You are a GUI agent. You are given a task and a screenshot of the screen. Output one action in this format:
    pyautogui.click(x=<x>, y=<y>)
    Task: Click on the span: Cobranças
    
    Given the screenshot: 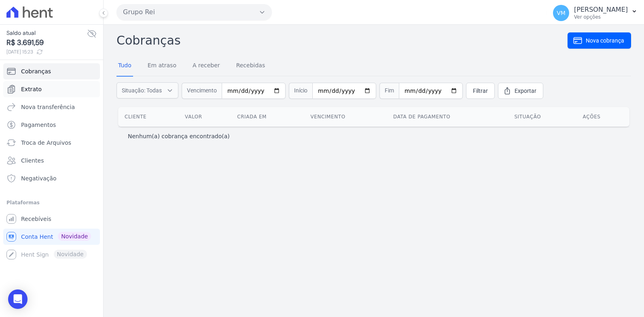 What is the action you would take?
    pyautogui.click(x=36, y=72)
    